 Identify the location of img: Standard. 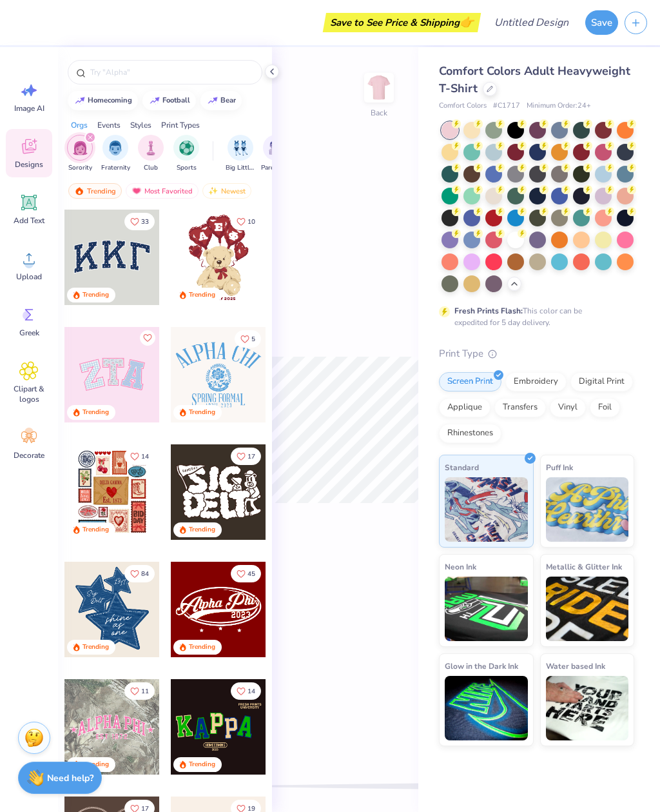
(486, 509).